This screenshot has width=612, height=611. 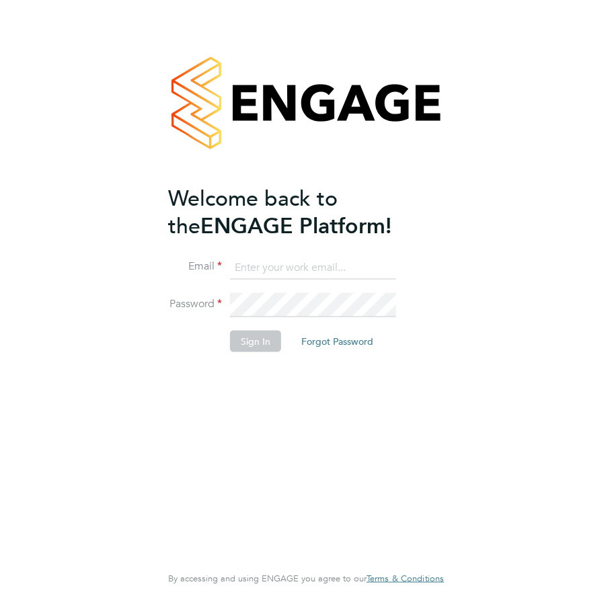 What do you see at coordinates (405, 579) in the screenshot?
I see `a: Terms & Conditions` at bounding box center [405, 579].